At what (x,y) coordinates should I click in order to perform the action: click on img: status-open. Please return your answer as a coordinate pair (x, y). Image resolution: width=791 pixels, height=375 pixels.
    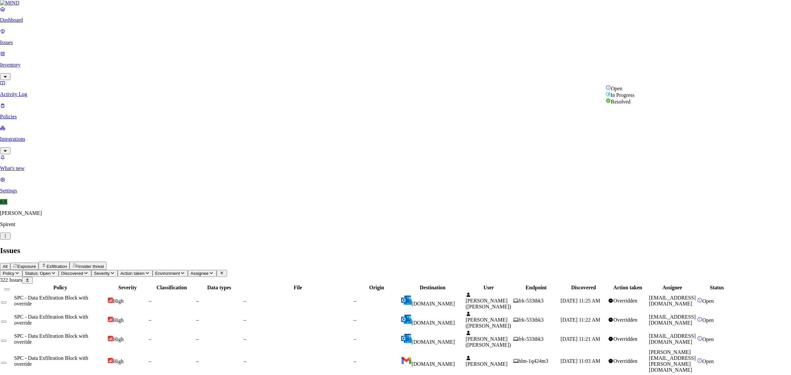
    Looking at the image, I should click on (608, 88).